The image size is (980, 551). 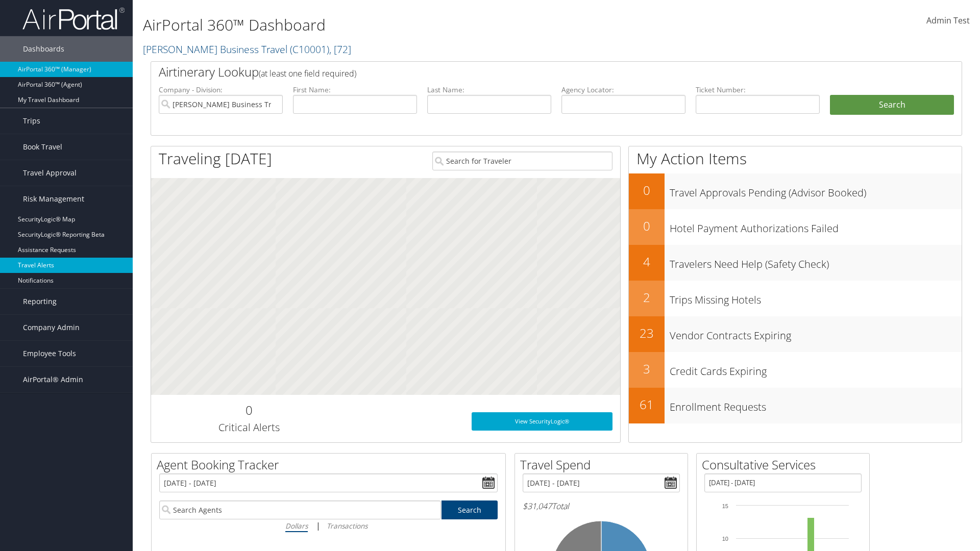 I want to click on h6: Total, so click(x=602, y=506).